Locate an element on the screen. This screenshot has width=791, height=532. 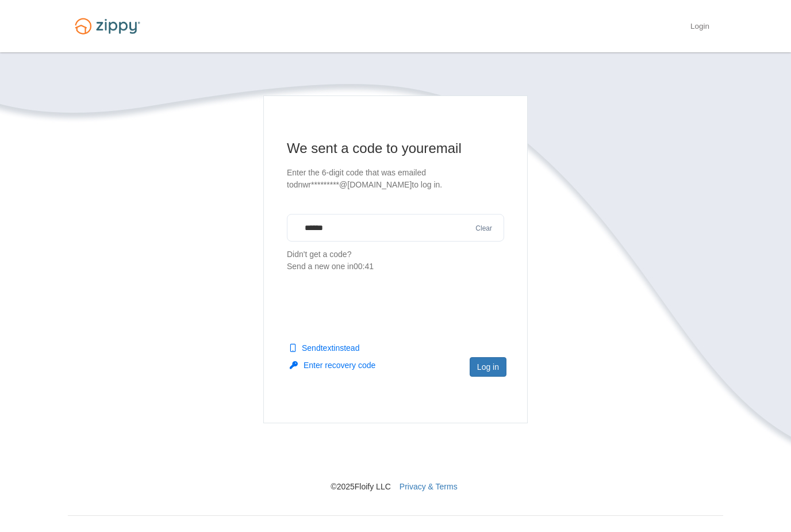
button: Clear is located at coordinates (483, 228).